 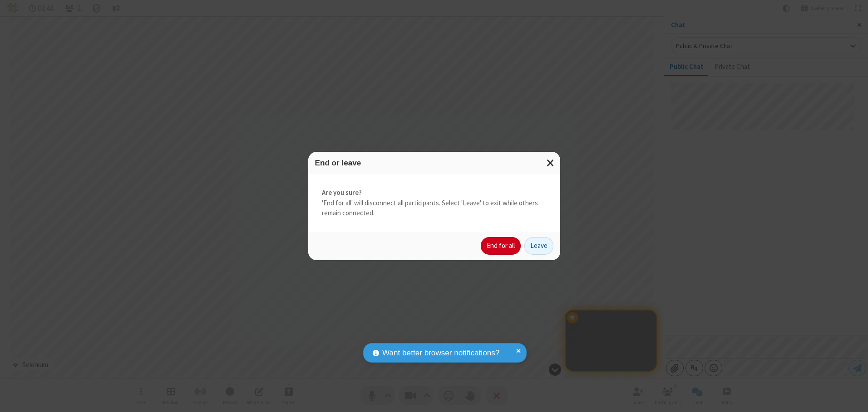 What do you see at coordinates (441, 353) in the screenshot?
I see `span: Want better browser notifications?` at bounding box center [441, 353].